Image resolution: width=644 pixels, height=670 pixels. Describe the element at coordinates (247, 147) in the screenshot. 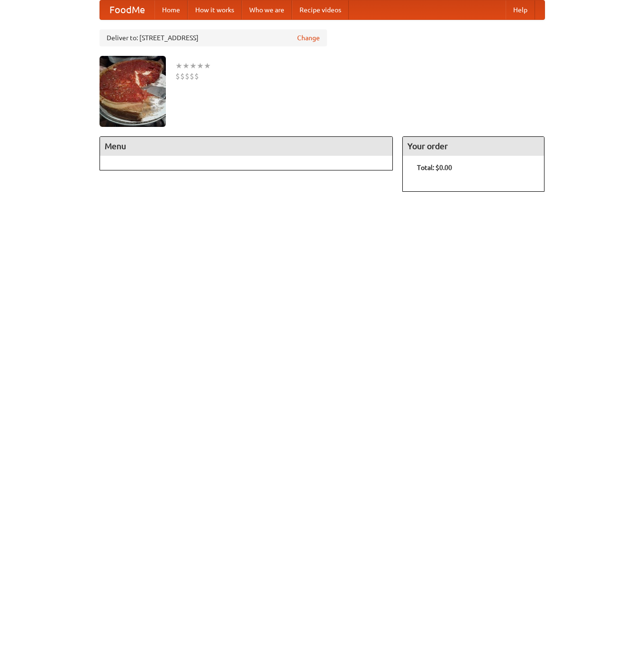

I see `h4: Menu` at that location.